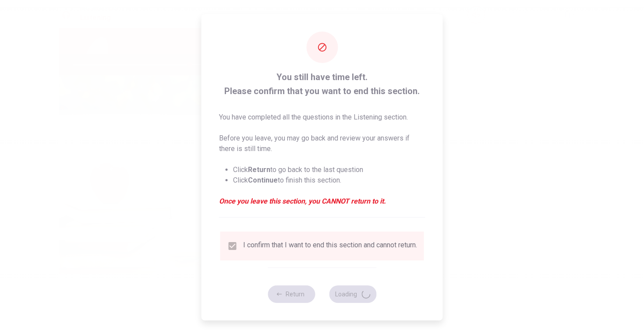  What do you see at coordinates (329, 170) in the screenshot?
I see `li: Click to go back to the last question` at bounding box center [329, 170].